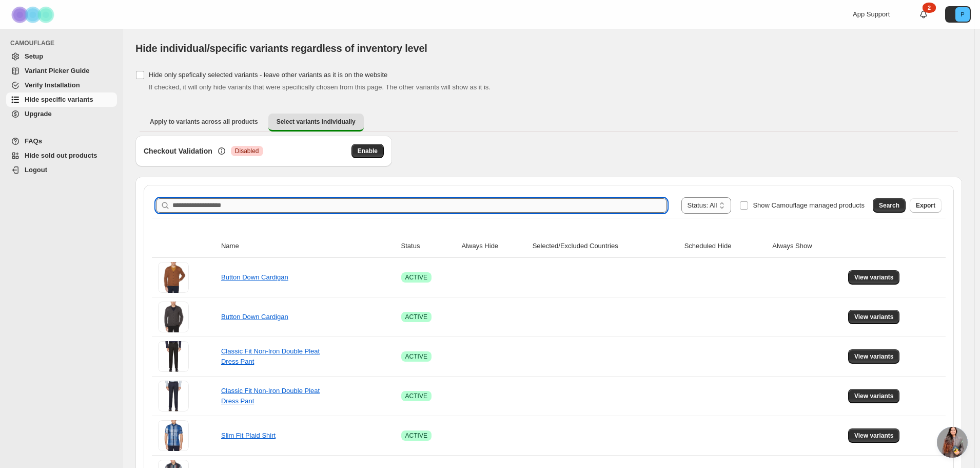 Image resolution: width=980 pixels, height=468 pixels. I want to click on span: If checked, it will only hide variants that were specifically chosen from this page. The other va..., so click(320, 87).